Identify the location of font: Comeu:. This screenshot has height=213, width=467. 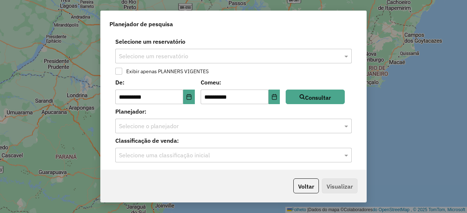
(211, 82).